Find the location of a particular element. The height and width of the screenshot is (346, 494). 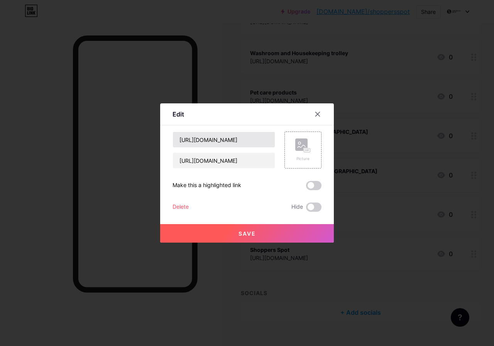

span: Hide is located at coordinates (297, 207).